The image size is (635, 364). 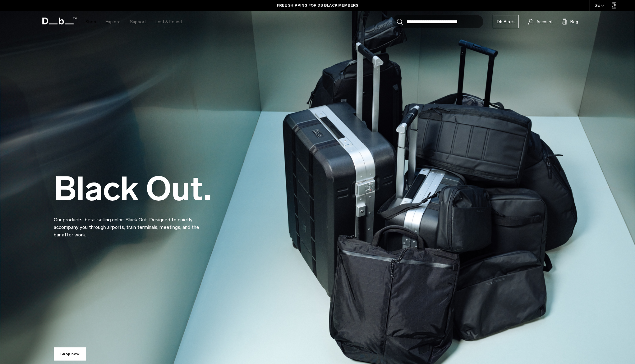 What do you see at coordinates (541, 22) in the screenshot?
I see `a: Account` at bounding box center [541, 22].